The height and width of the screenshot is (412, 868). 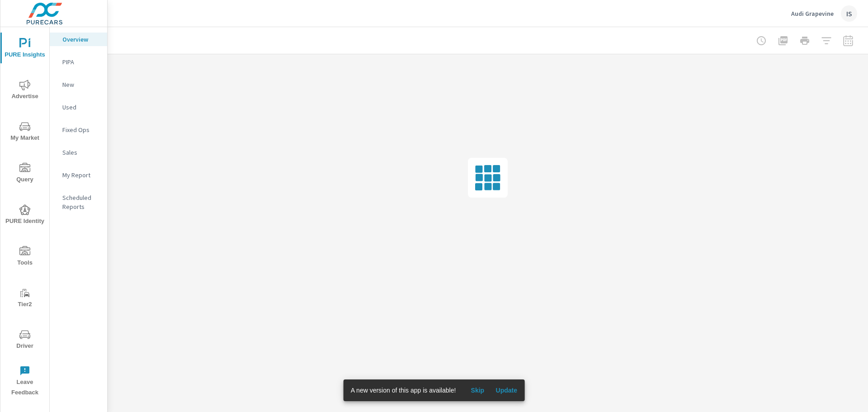 What do you see at coordinates (25, 214) in the screenshot?
I see `div: nav menu` at bounding box center [25, 214].